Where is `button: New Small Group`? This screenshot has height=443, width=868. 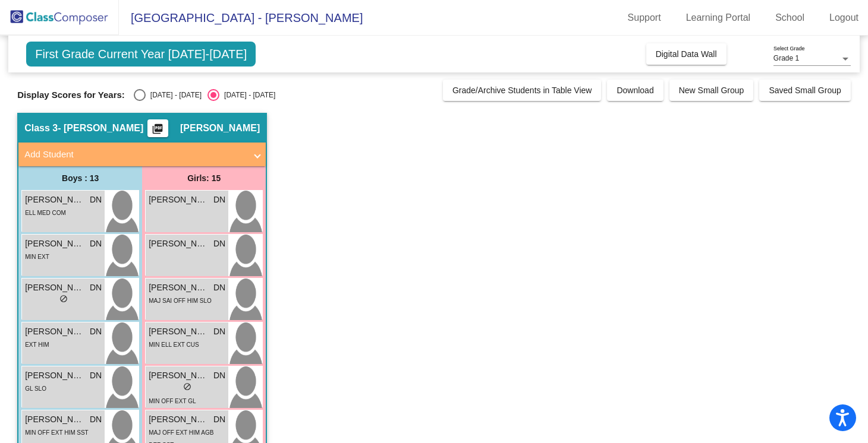
button: New Small Group is located at coordinates (711, 91).